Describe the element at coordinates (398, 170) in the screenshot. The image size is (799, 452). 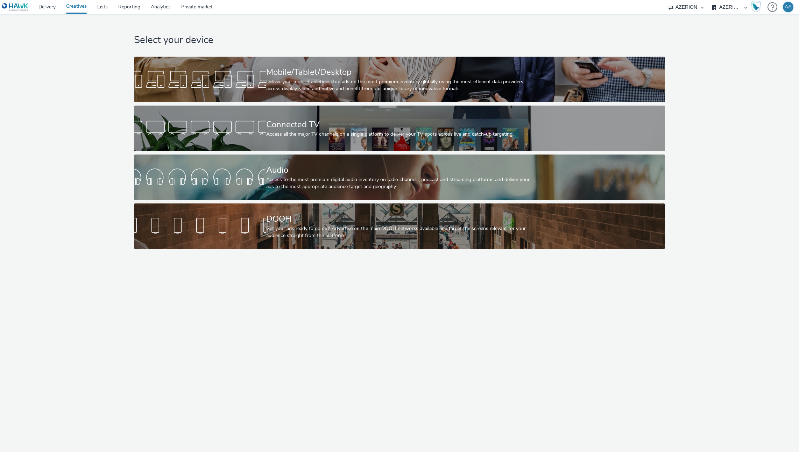
I see `div: Audio` at that location.